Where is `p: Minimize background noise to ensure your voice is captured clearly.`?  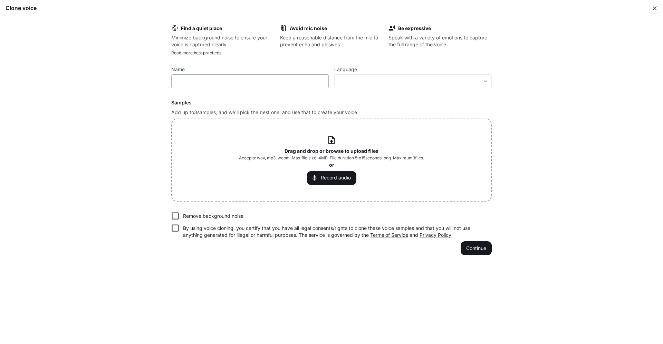
p: Minimize background noise to ensure your voice is captured clearly. is located at coordinates (223, 41).